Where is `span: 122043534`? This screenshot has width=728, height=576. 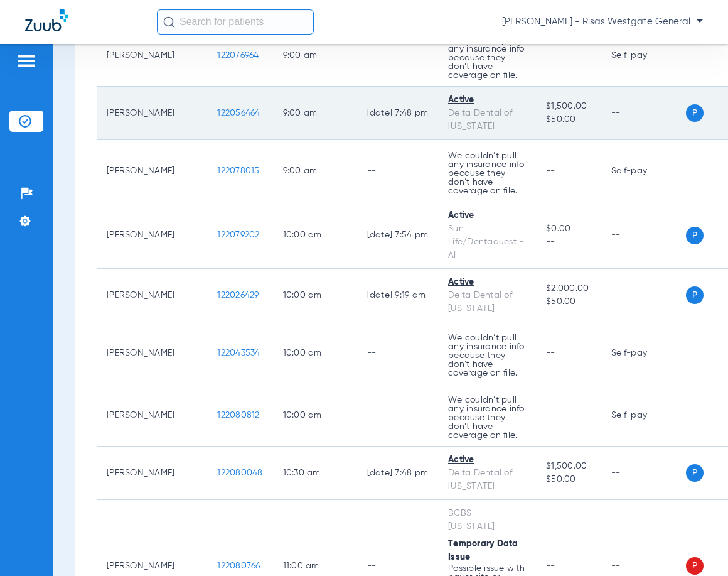
span: 122043534 is located at coordinates (238, 353).